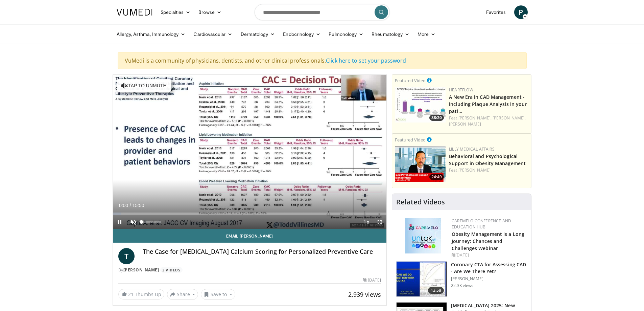  What do you see at coordinates (250, 214) in the screenshot?
I see `div: Progress Bar` at bounding box center [250, 214].